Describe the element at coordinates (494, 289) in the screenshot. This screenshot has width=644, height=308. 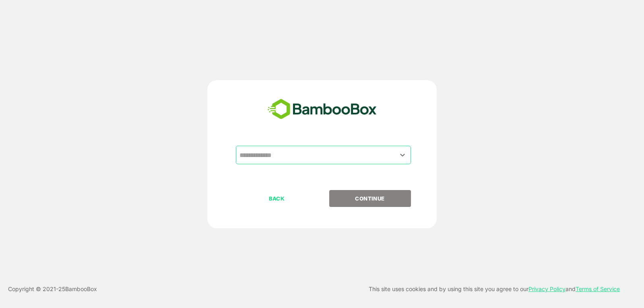
I see `p: This site uses cookies and by using this site you agree to our and` at that location.